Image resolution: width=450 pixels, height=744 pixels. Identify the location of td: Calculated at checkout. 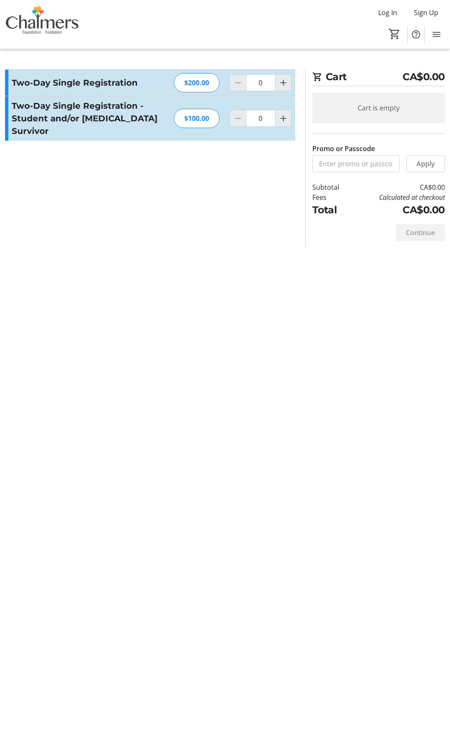
(397, 197).